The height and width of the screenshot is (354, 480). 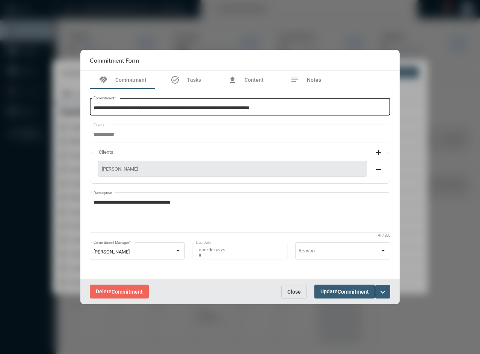 What do you see at coordinates (114, 60) in the screenshot?
I see `h2: Commitment Form` at bounding box center [114, 60].